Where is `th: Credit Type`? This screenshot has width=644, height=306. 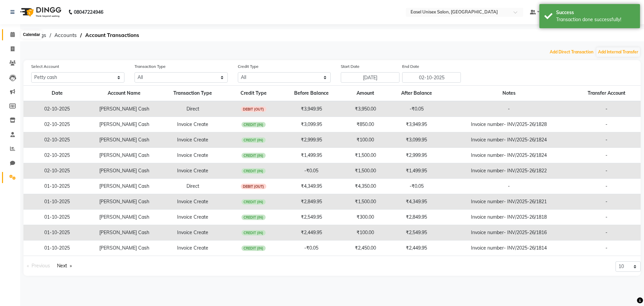
th: Credit Type is located at coordinates (253, 93).